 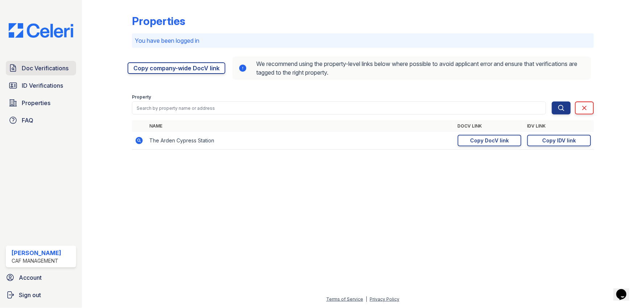 I want to click on th: DocV Link, so click(x=490, y=126).